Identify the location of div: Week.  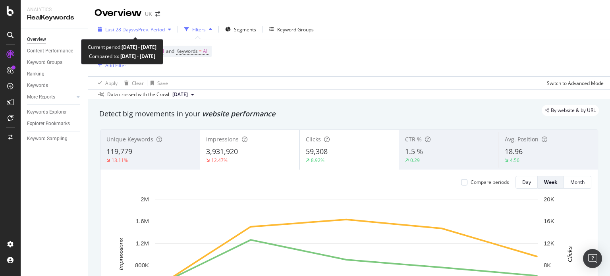
(550, 182).